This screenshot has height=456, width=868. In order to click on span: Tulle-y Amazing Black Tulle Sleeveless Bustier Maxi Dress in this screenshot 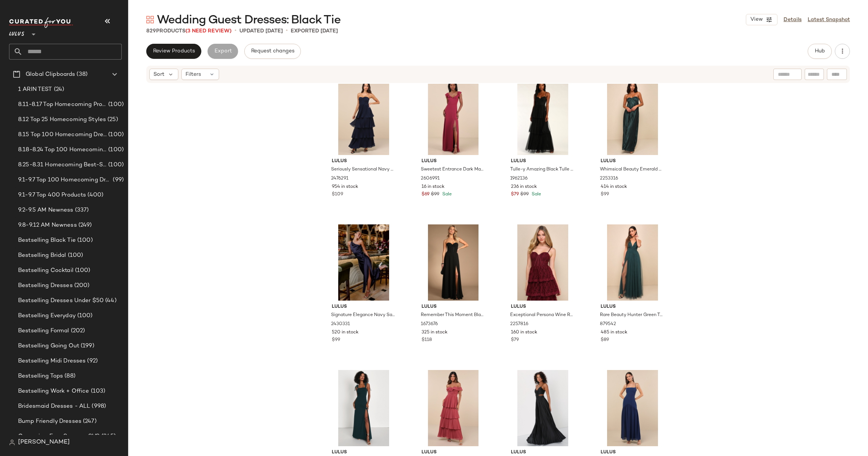, I will do `click(542, 170)`.